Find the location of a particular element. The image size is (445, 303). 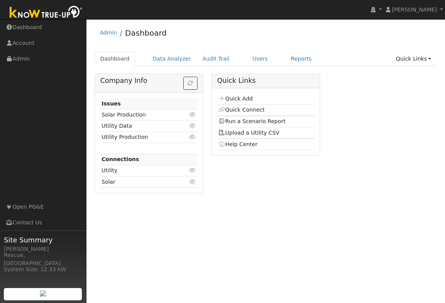

h5: Company Info is located at coordinates (149, 81).